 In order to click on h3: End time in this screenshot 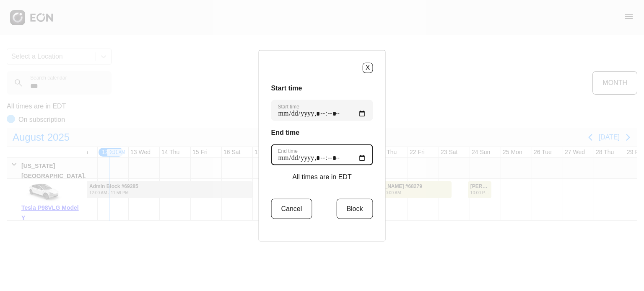, I will do `click(322, 132)`.